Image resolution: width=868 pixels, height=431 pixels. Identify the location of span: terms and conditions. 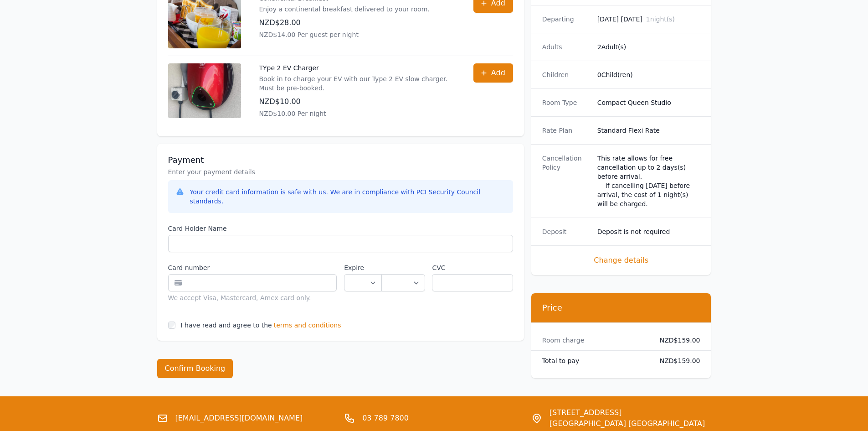
(308, 325).